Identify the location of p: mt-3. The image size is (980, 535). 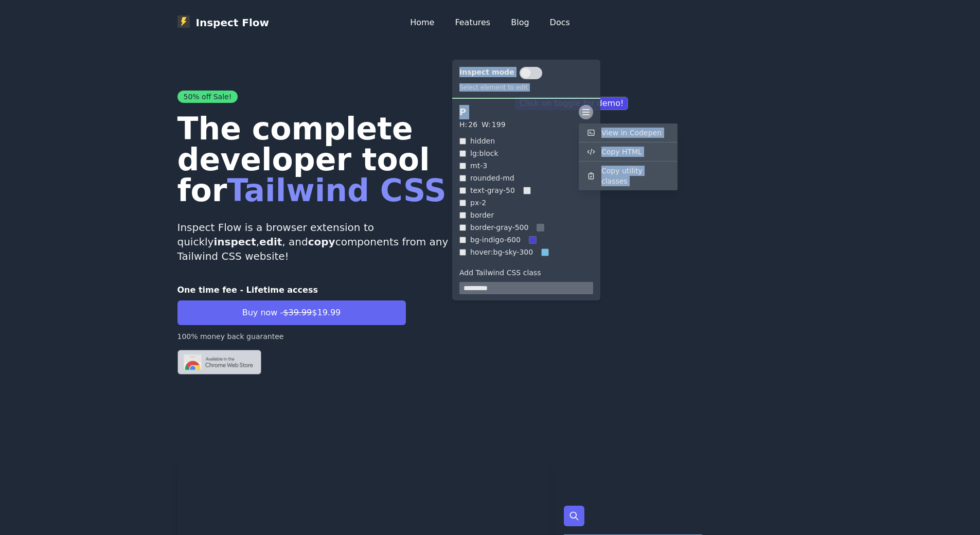
(478, 165).